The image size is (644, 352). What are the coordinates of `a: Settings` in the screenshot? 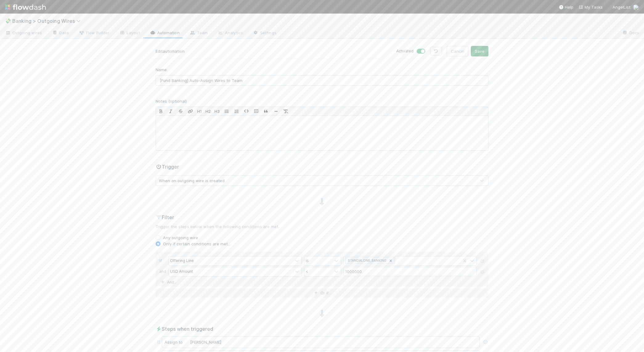 It's located at (264, 33).